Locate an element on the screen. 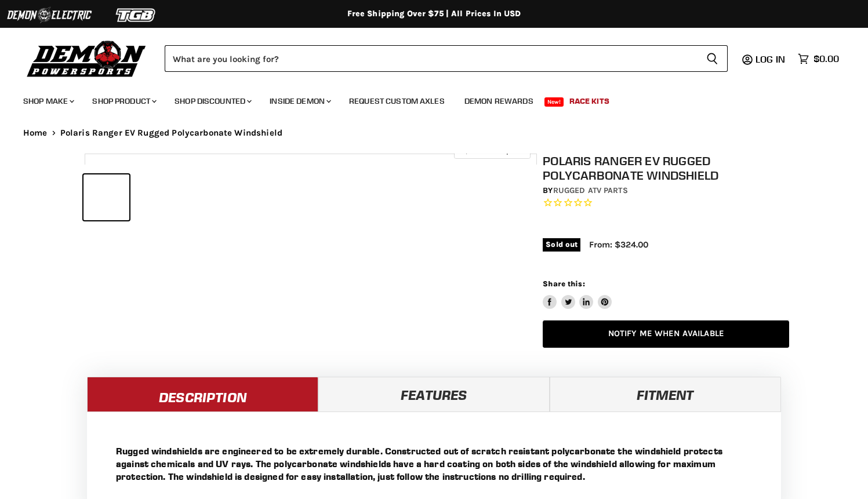  p: Rugged windshields are engineered to be extremely durable. Constructed out of scratch resistant p... is located at coordinates (434, 464).